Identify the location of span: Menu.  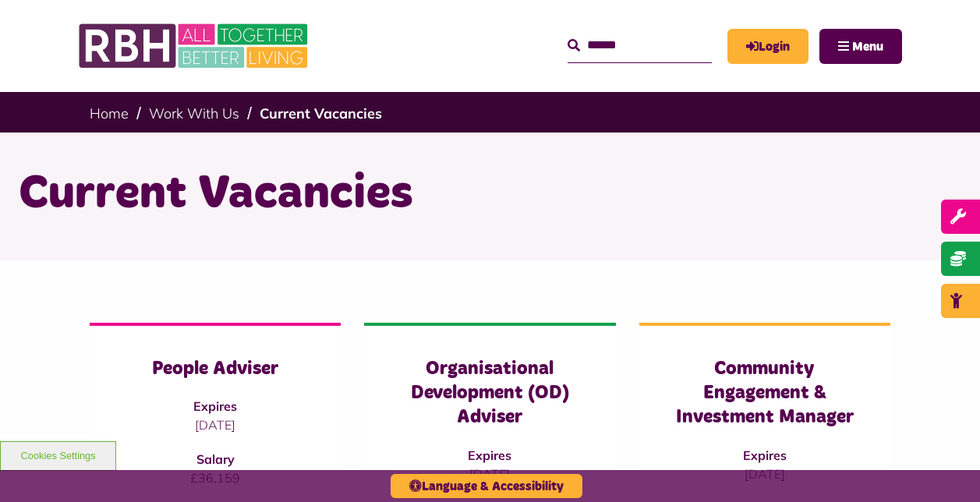
(868, 47).